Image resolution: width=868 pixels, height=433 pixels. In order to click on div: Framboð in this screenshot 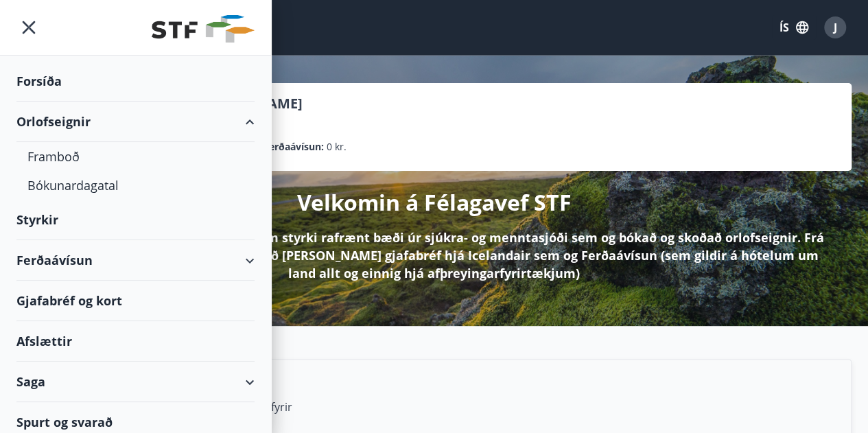, I will do `click(135, 157)`.